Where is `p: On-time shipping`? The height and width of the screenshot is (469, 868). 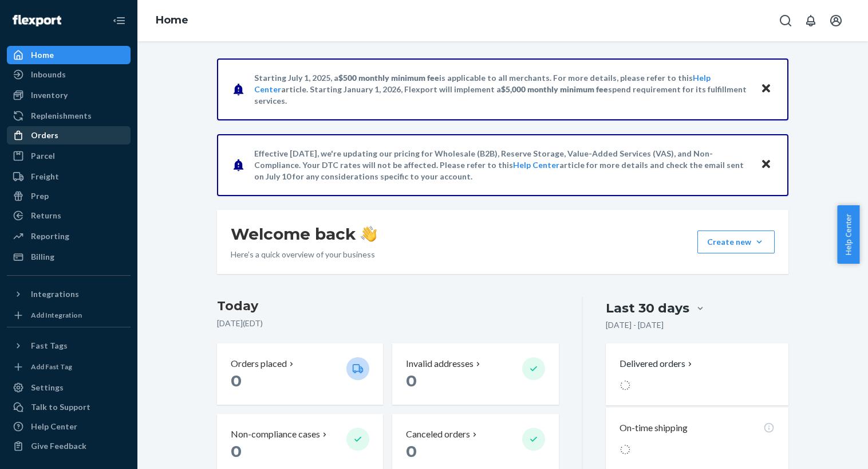
p: On-time shipping is located at coordinates (653, 427).